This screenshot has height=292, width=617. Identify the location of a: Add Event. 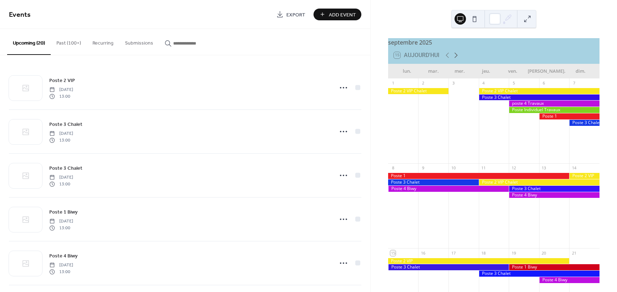
(337, 14).